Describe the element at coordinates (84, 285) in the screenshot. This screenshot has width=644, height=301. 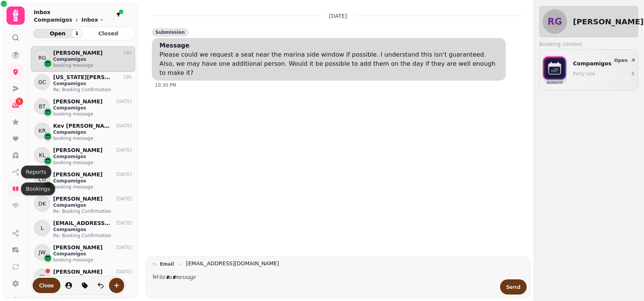
I see `button: tag-thread` at that location.